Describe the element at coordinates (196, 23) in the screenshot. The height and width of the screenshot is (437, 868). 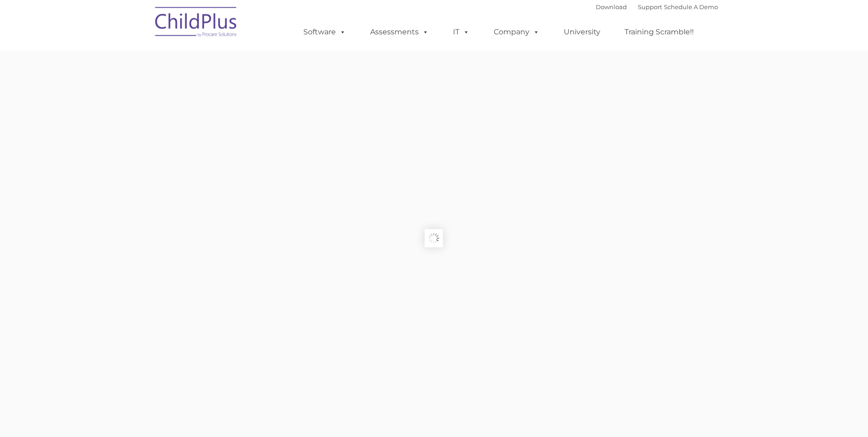
I see `img: ChildPlus by Procare Solutions` at that location.